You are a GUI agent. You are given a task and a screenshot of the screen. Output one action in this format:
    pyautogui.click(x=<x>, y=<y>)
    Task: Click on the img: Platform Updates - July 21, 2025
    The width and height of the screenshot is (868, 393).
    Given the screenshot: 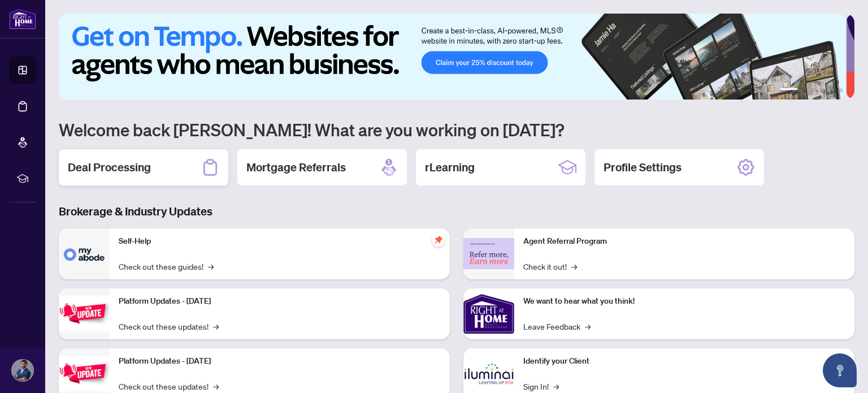 What is the action you would take?
    pyautogui.click(x=84, y=314)
    